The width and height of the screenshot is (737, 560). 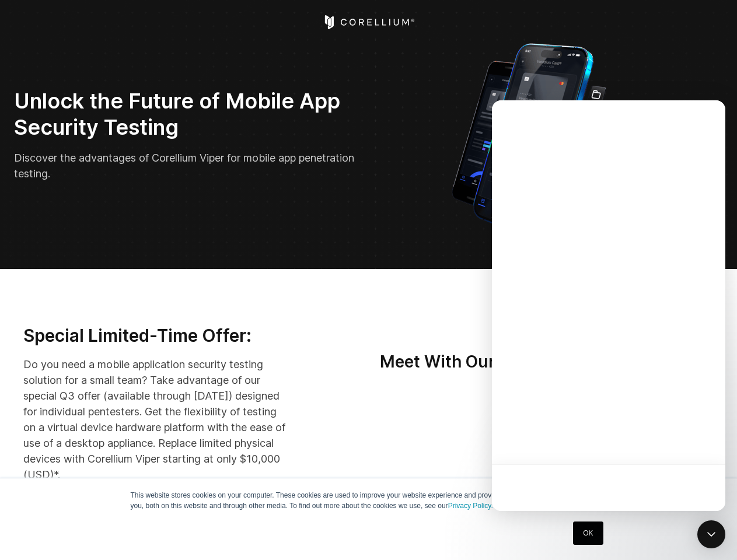 I want to click on a: OK, so click(x=587, y=533).